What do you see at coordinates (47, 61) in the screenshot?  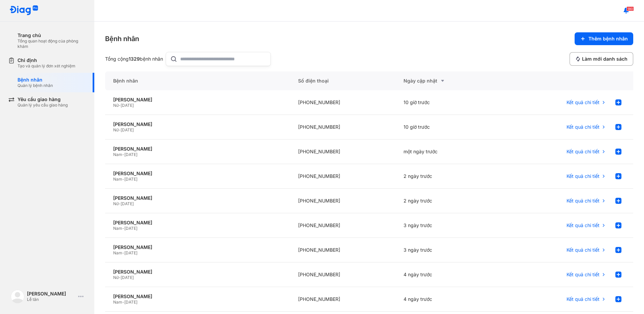 I see `div: Chỉ định` at bounding box center [47, 61].